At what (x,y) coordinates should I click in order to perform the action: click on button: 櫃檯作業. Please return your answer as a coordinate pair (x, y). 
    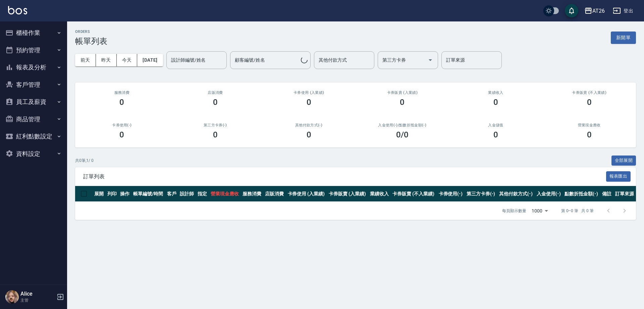
    Looking at the image, I should click on (34, 33).